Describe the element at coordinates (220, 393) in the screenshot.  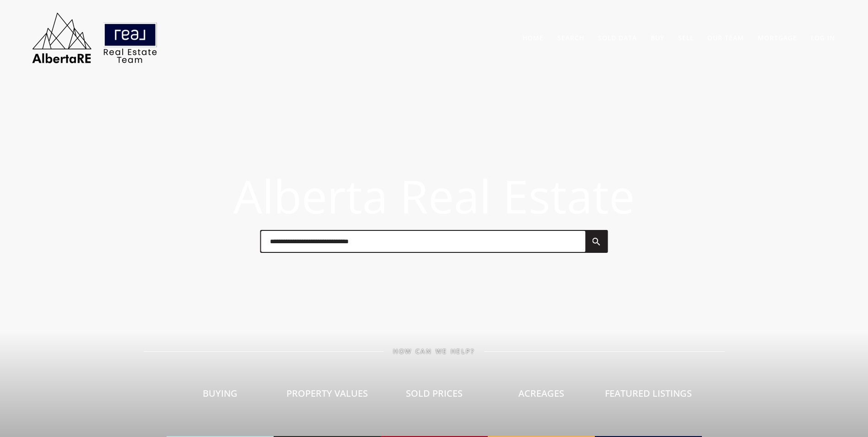
I see `span: Buying` at that location.